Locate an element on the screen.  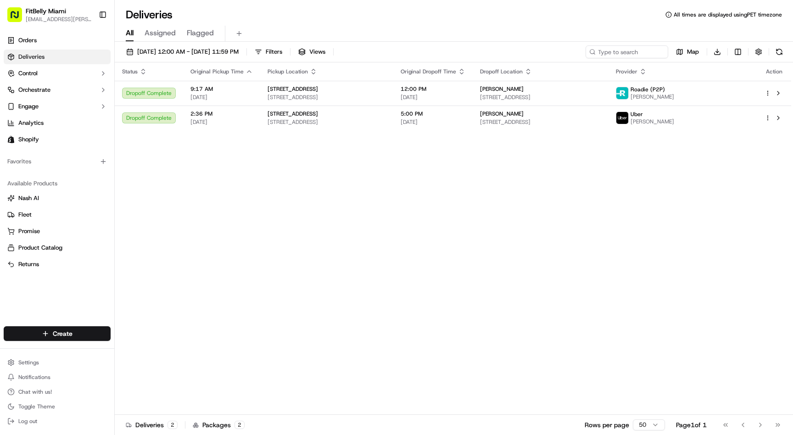
button: Returns is located at coordinates (57, 264).